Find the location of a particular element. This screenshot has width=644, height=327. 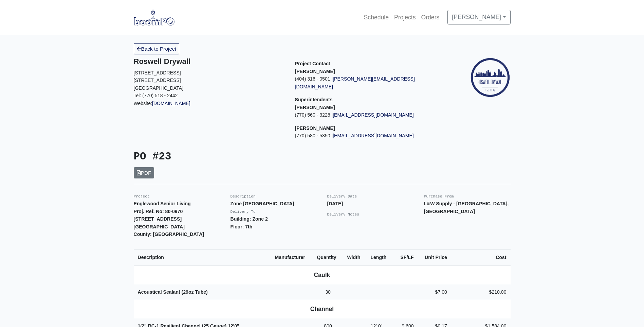

img: boomPO is located at coordinates (154, 17).